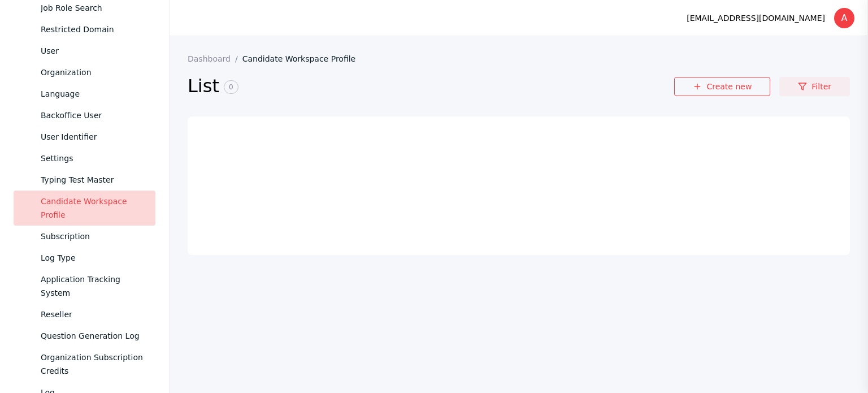 This screenshot has height=393, width=868. Describe the element at coordinates (231, 87) in the screenshot. I see `span: 0` at that location.